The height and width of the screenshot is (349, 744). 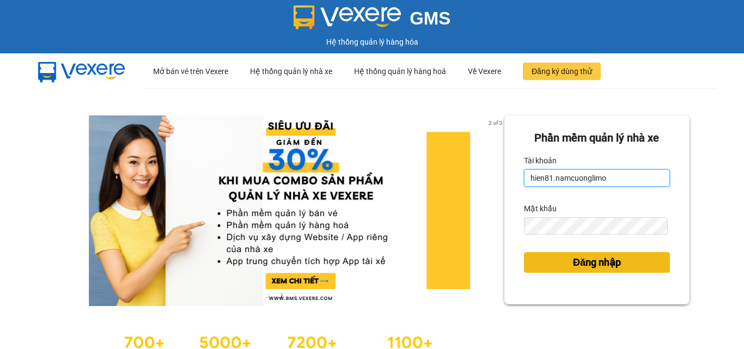 I want to click on div: Hệ thống quản lý nhà xe, so click(x=291, y=71).